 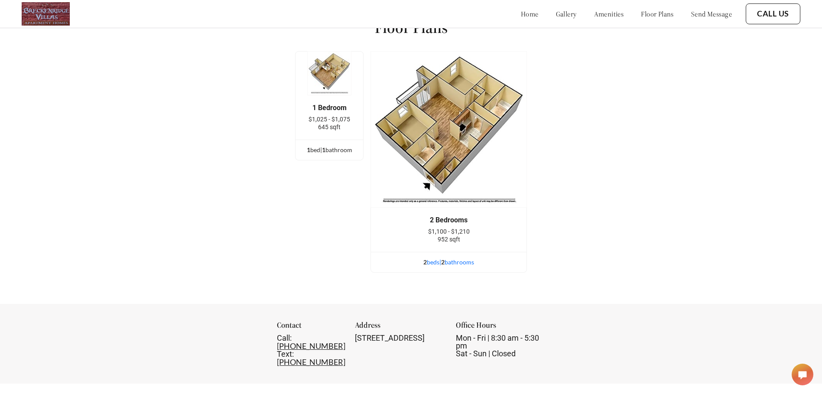 What do you see at coordinates (773, 14) in the screenshot?
I see `button: Call Us` at bounding box center [773, 14].